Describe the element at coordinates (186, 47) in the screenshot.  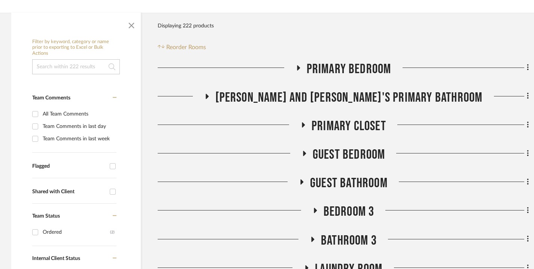
I see `span: Reorder Rooms` at that location.